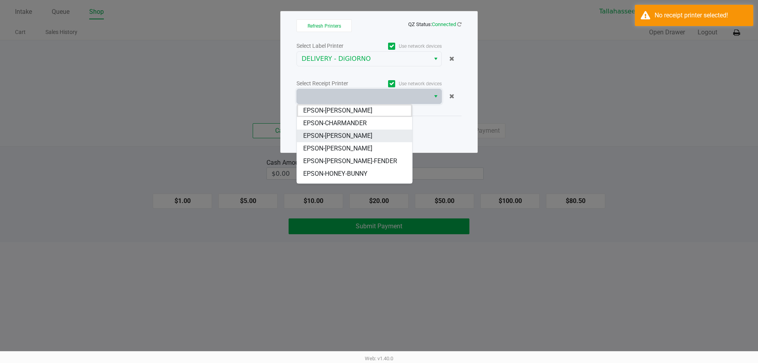  Describe the element at coordinates (444, 24) in the screenshot. I see `span: Connected` at that location.